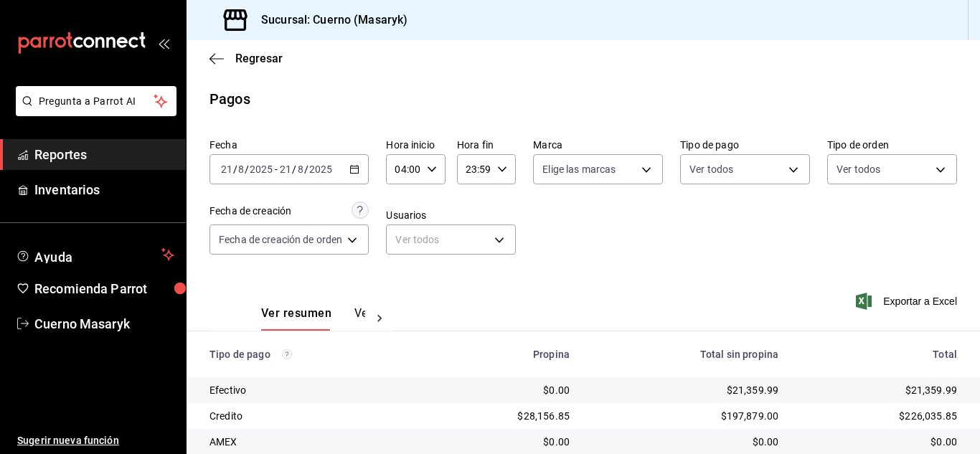  I want to click on label: Tipo de orden, so click(892, 145).